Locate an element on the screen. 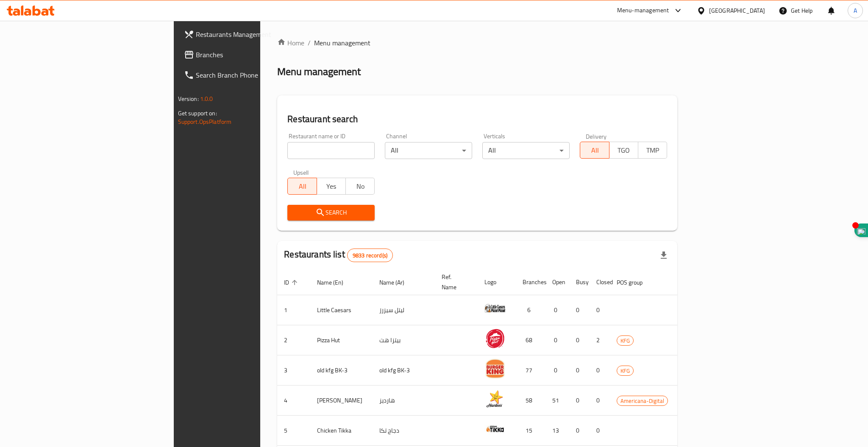 The image size is (868, 447). span: Yes is located at coordinates (332, 186).